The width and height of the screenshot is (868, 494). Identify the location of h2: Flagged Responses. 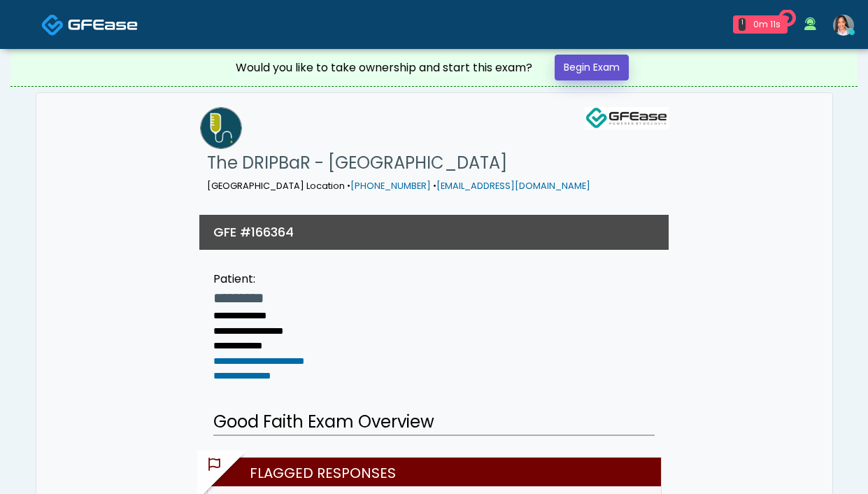
(438, 472).